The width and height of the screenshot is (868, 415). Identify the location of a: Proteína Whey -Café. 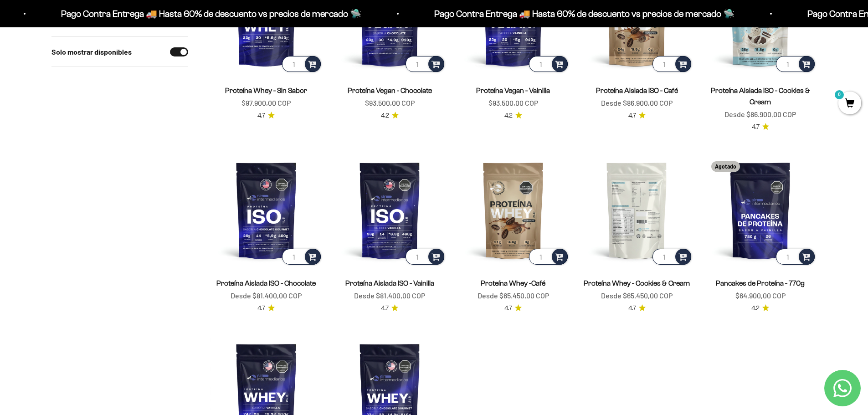
(513, 283).